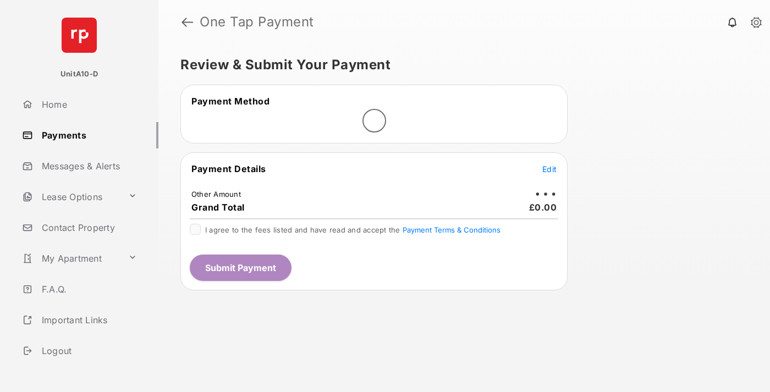 Image resolution: width=770 pixels, height=392 pixels. Describe the element at coordinates (88, 228) in the screenshot. I see `a: Contact Property` at that location.